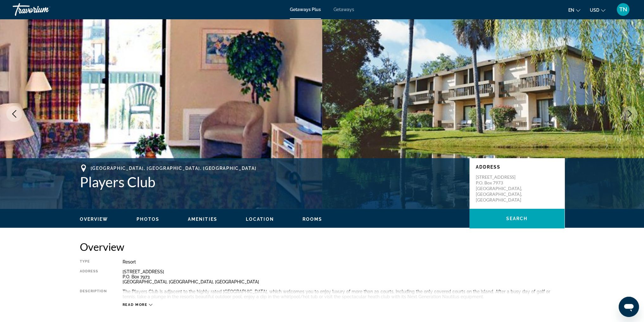 The image size is (644, 322). Describe the element at coordinates (14, 114) in the screenshot. I see `button: Previous image` at that location.